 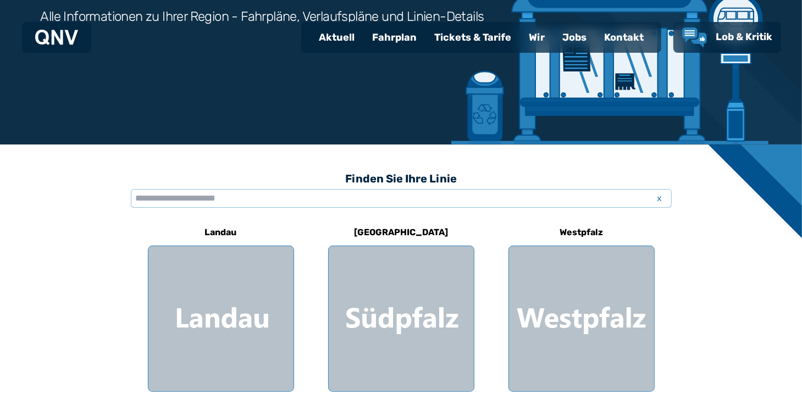 What do you see at coordinates (262, 16) in the screenshot?
I see `h3: Alle Informationen zu Ihrer Region - Fahrpläne, Verlaufspläne und Linien-Details` at bounding box center [262, 16].